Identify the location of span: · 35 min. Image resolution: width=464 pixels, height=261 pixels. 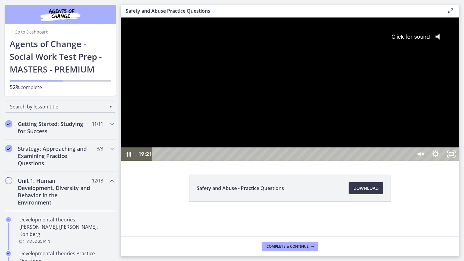
(44, 241).